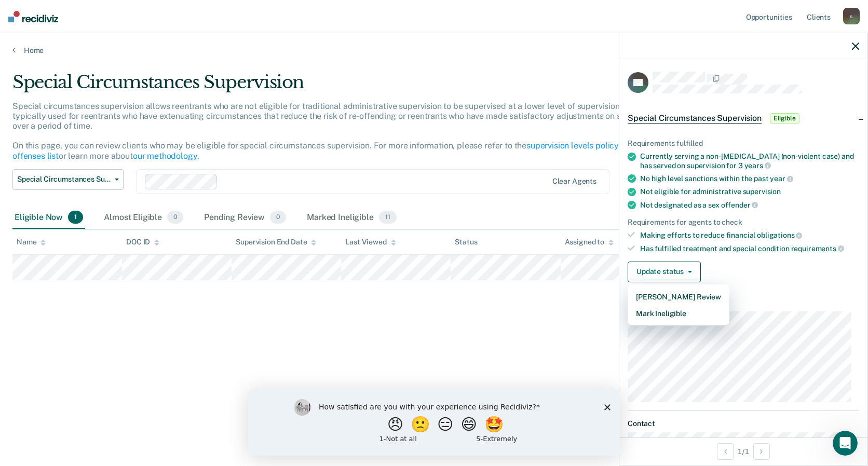 The height and width of the screenshot is (466, 868). Describe the element at coordinates (352, 218) in the screenshot. I see `div: Marked Ineligible` at that location.